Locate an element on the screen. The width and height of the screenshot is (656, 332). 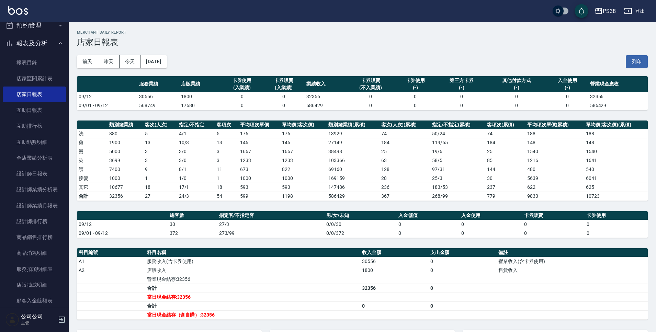
th: 店販業績 is located at coordinates (200, 84).